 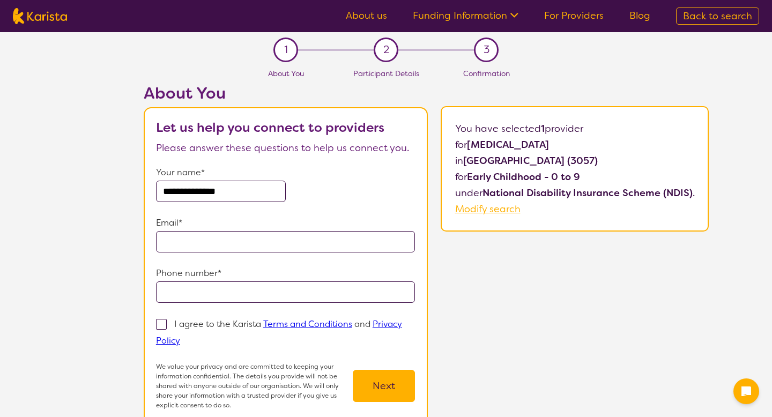 I want to click on span: 2, so click(x=386, y=50).